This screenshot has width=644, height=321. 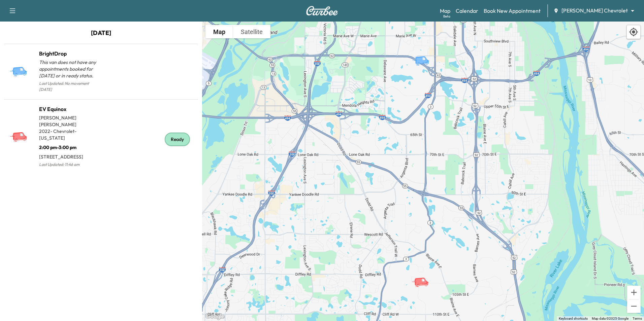 I want to click on a: MapBeta, so click(x=445, y=11).